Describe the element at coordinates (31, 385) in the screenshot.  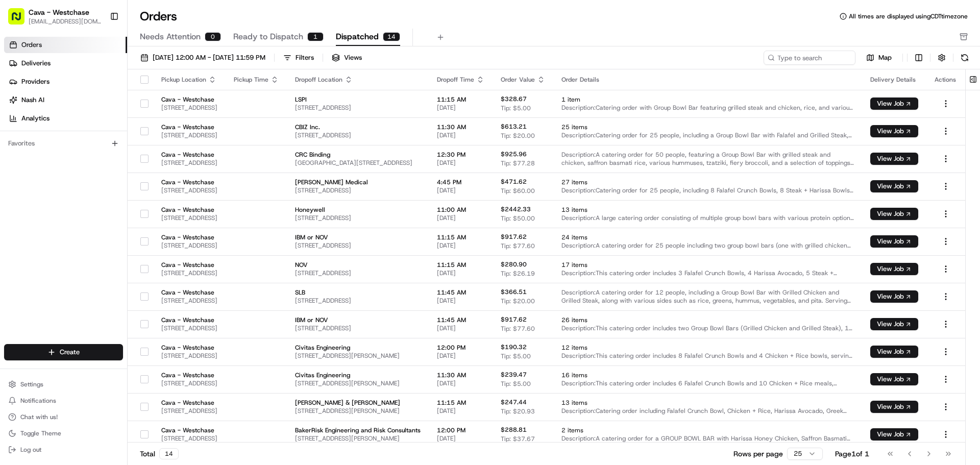
I see `span: Settings` at that location.